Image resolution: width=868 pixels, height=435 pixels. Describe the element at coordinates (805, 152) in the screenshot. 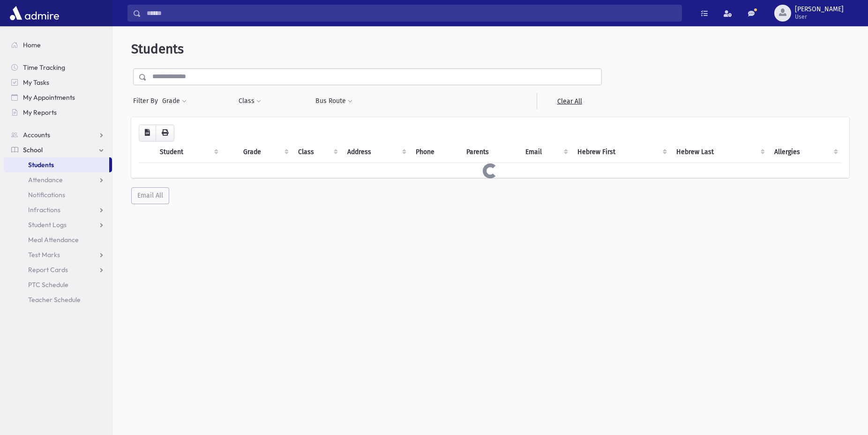

I see `th: Allergies` at that location.